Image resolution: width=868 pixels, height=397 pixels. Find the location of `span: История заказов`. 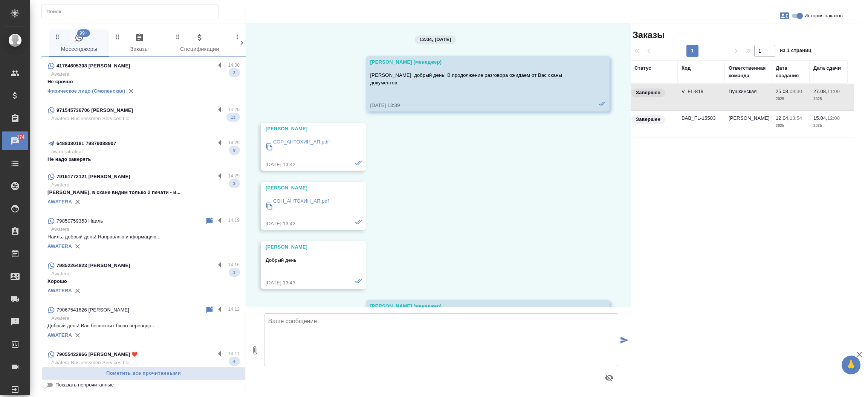

span: История заказов is located at coordinates (824, 16).